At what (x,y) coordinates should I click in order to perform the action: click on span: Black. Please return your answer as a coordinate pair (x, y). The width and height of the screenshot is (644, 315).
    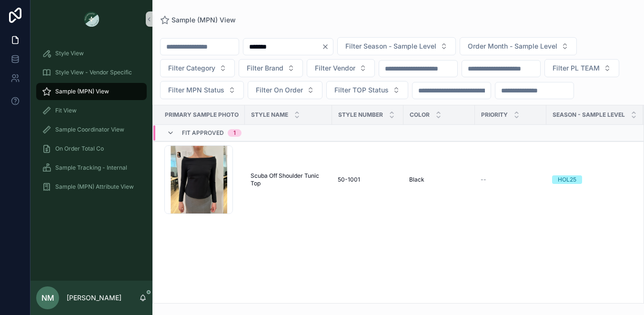
    Looking at the image, I should click on (417, 180).